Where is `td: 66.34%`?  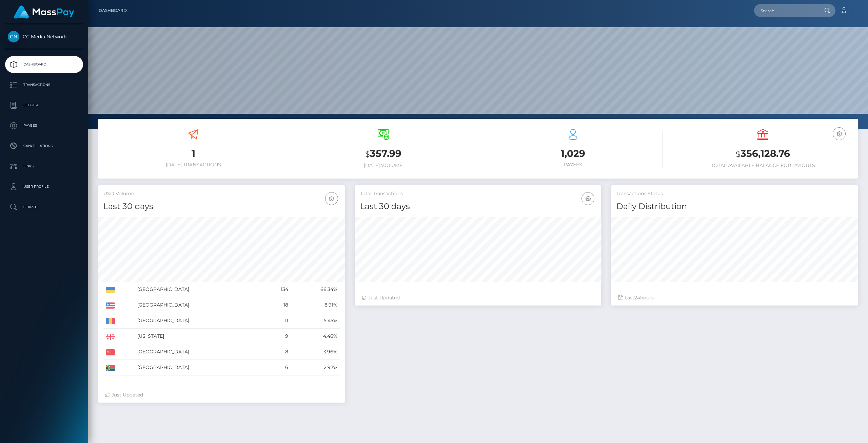
td: 66.34% is located at coordinates (315, 289).